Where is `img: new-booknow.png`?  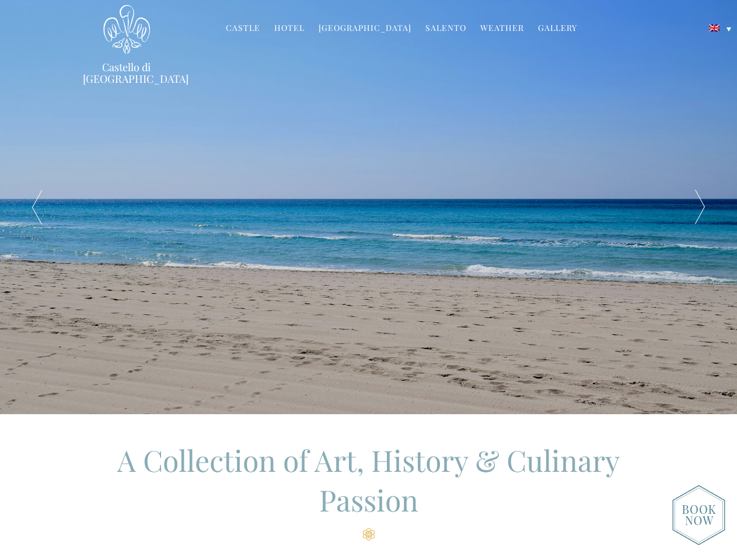
img: new-booknow.png is located at coordinates (699, 515).